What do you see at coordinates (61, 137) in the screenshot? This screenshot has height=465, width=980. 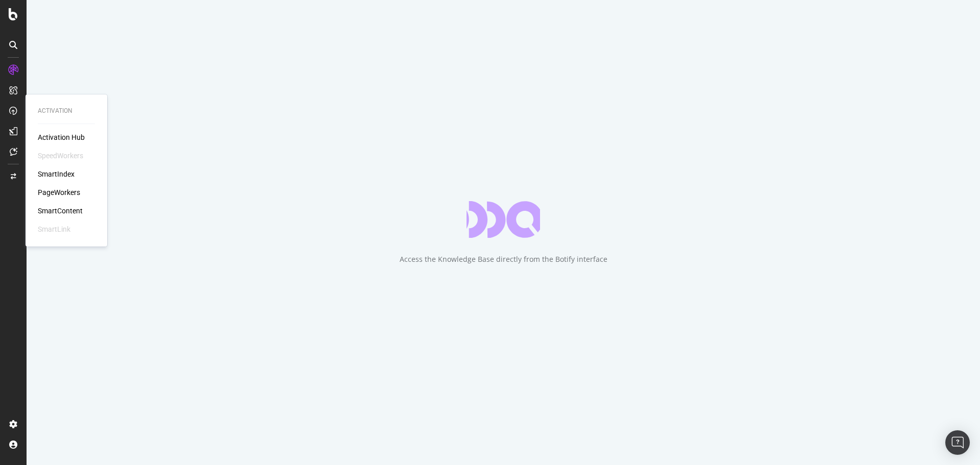 I see `a: Activation Hub` at bounding box center [61, 137].